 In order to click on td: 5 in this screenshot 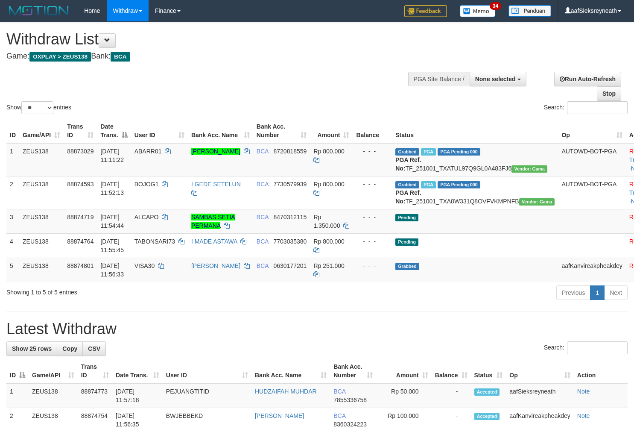, I will do `click(13, 270)`.